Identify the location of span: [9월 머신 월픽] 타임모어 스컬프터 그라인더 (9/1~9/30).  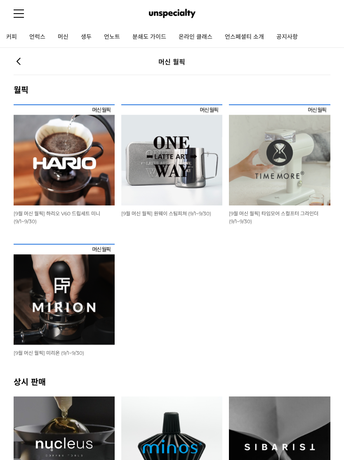
(274, 218).